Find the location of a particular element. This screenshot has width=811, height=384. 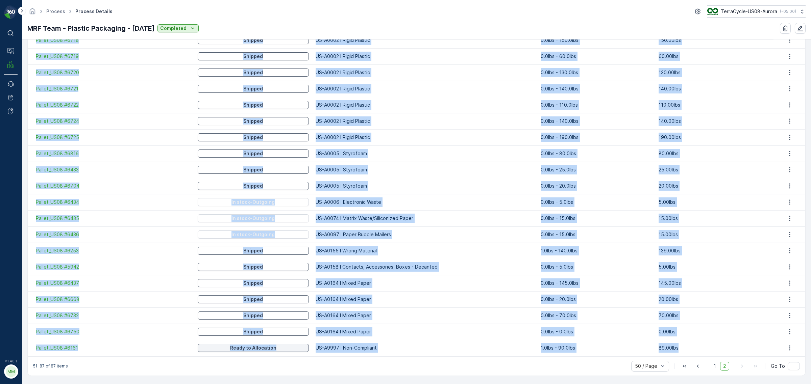

td: 145.00lbs is located at coordinates (714, 283).